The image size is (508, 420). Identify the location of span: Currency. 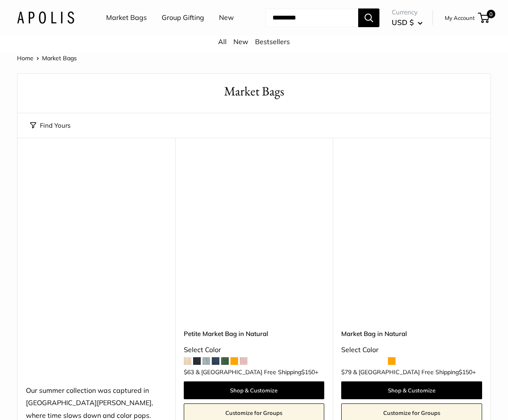
(407, 12).